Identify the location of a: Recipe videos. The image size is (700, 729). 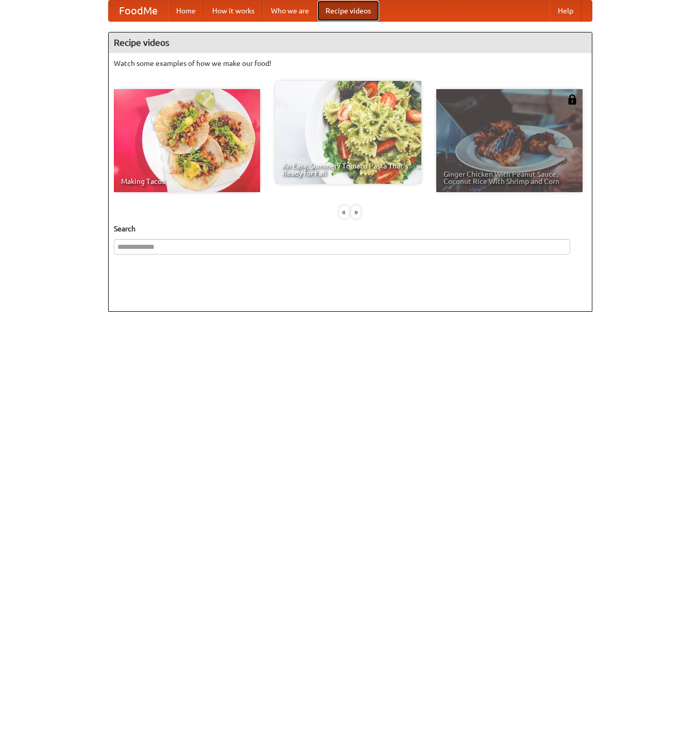
(348, 11).